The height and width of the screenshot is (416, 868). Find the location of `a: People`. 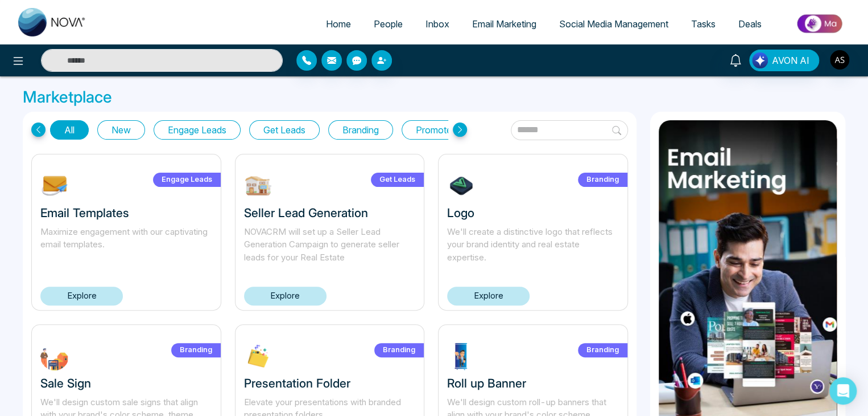

a: People is located at coordinates (388, 24).